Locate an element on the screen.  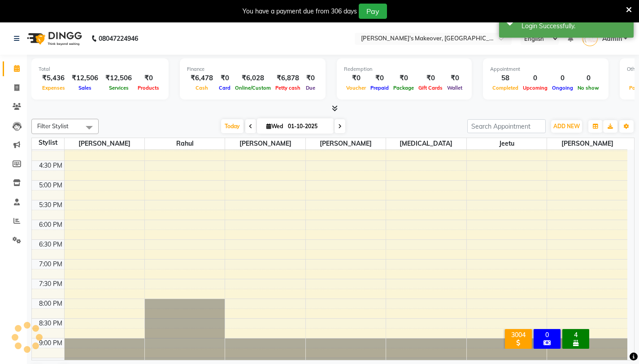
div: 5:30 PM is located at coordinates (51, 205).